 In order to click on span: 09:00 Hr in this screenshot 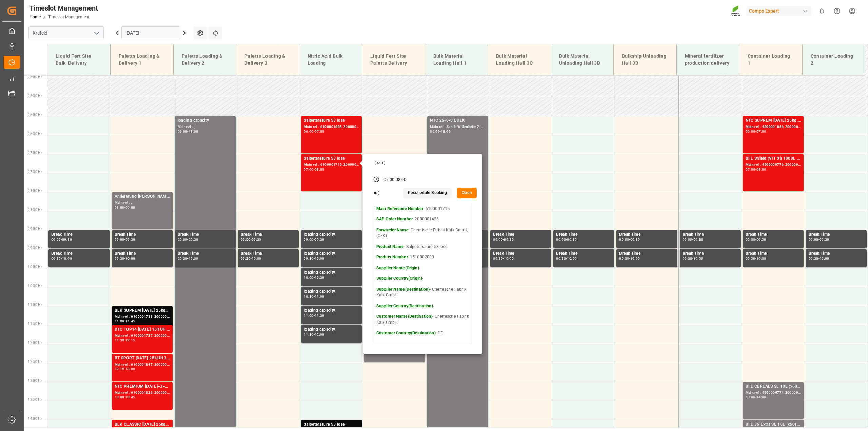, I will do `click(35, 229)`.